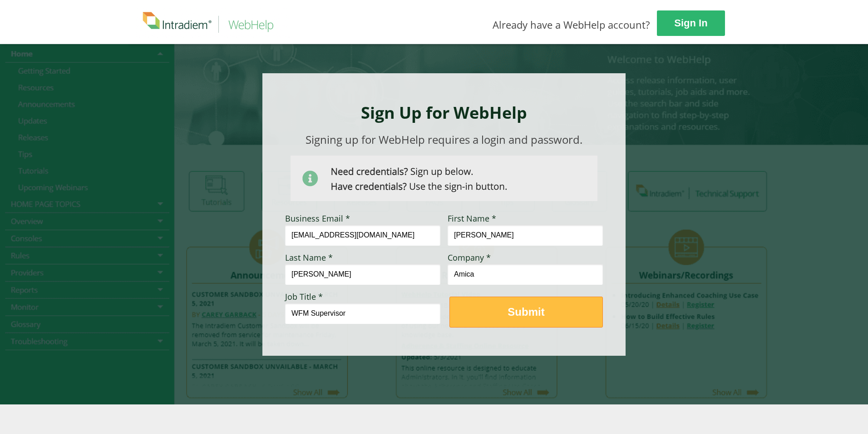  Describe the element at coordinates (571, 24) in the screenshot. I see `span: Already have a WebHelp account?` at that location.